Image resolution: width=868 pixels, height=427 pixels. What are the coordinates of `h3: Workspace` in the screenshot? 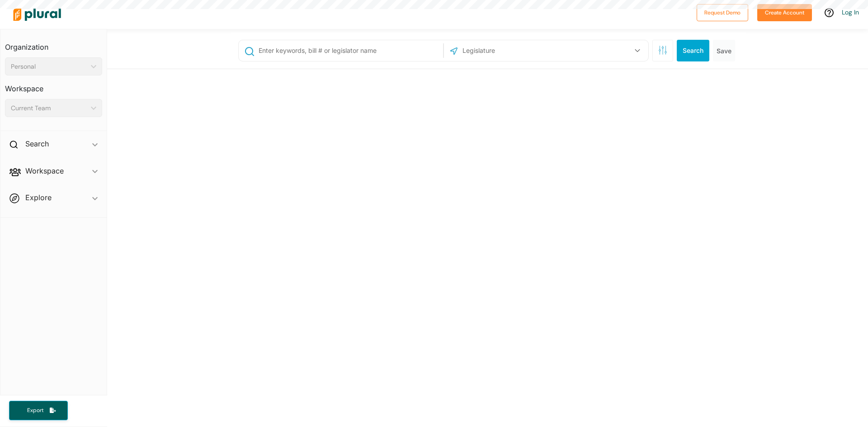 It's located at (53, 85).